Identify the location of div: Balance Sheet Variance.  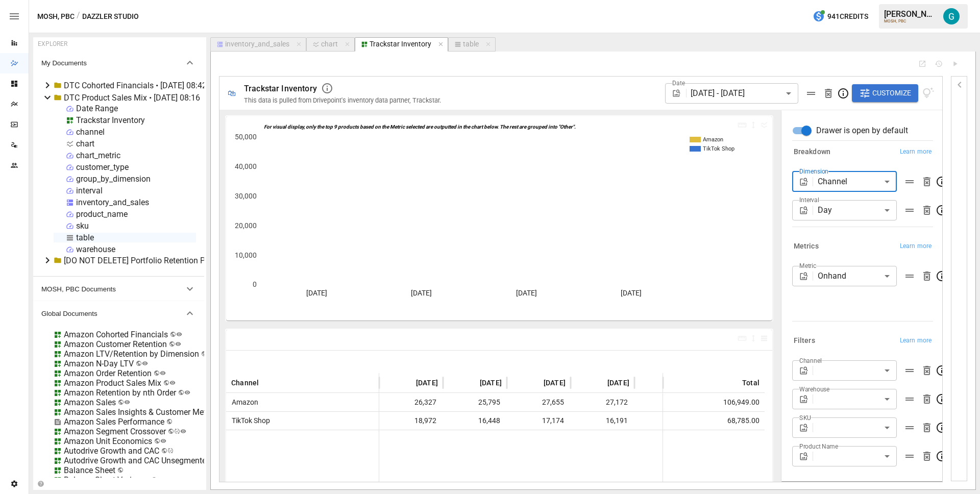
(106, 480).